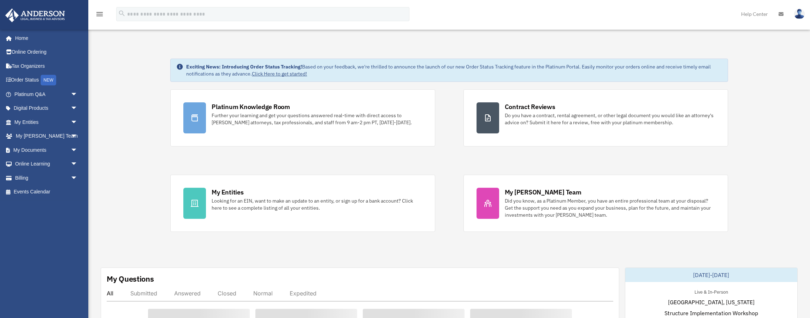  I want to click on a: menu, so click(100, 15).